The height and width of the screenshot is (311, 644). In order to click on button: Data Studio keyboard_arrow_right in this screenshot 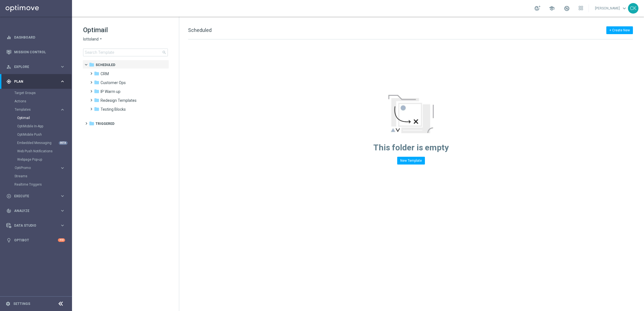, I will do `click(36, 226)`.